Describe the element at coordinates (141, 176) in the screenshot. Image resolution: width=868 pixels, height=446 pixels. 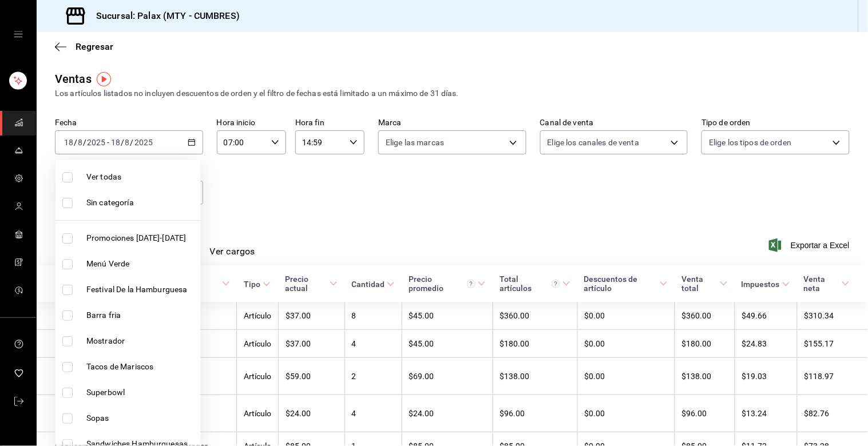
I see `span: Ver todas` at that location.